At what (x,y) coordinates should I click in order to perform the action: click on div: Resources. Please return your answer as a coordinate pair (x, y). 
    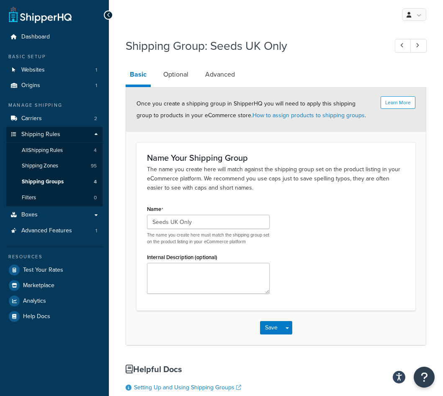
    Looking at the image, I should click on (54, 257).